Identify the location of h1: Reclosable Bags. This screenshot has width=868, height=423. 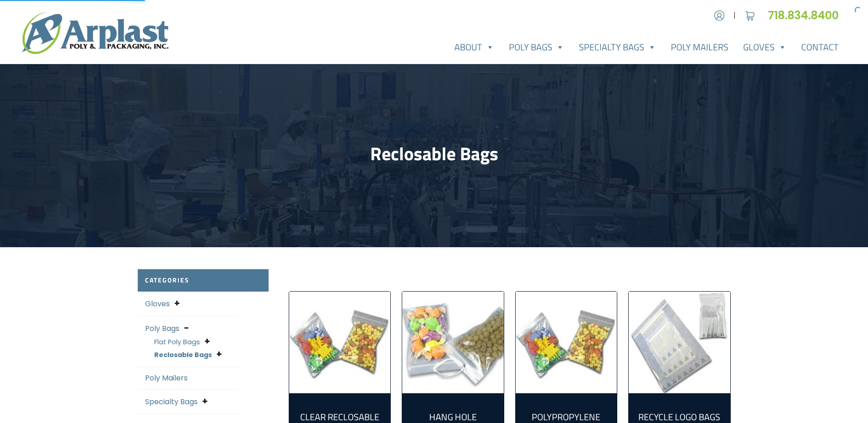
(435, 154).